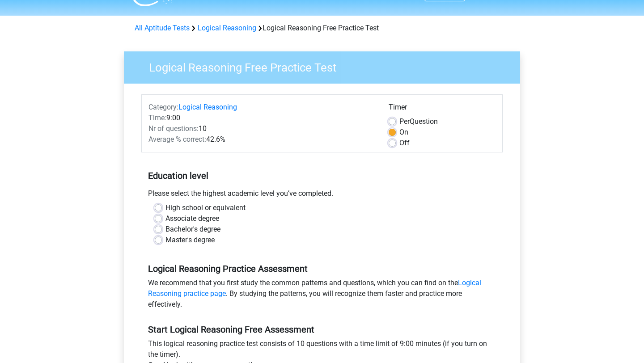 The image size is (644, 363). Describe the element at coordinates (442, 109) in the screenshot. I see `div: Timer` at that location.